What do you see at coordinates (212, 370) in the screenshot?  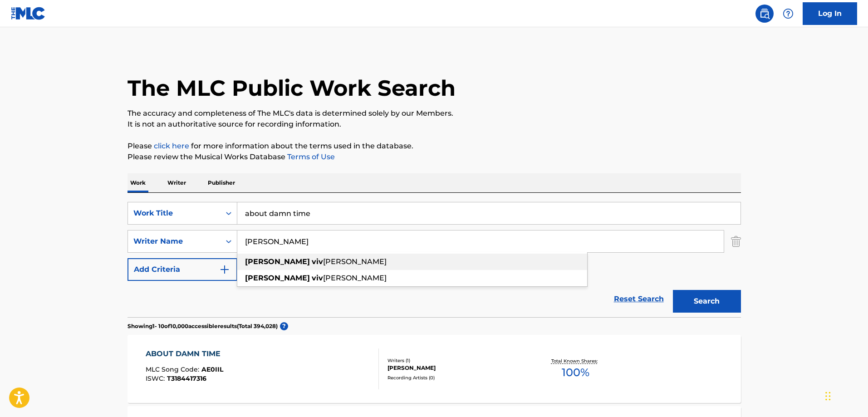 I see `span: AE0IIL` at bounding box center [212, 370].